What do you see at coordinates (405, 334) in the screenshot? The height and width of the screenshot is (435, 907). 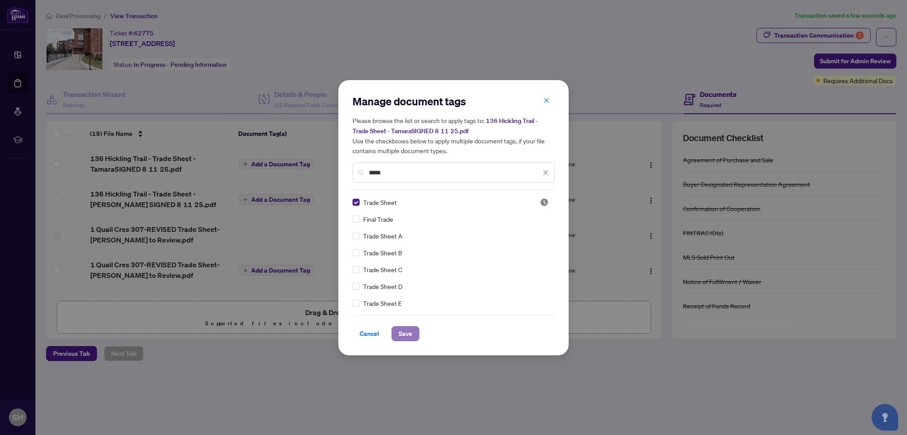 I see `span: Save` at bounding box center [405, 334].